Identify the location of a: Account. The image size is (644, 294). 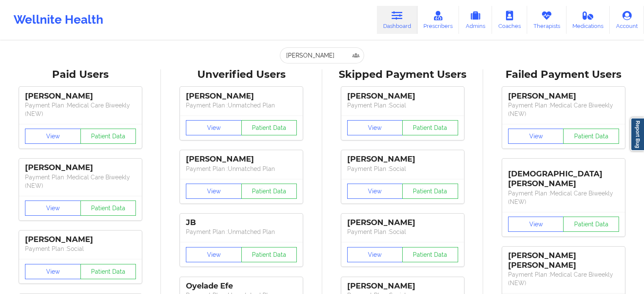
(626, 20).